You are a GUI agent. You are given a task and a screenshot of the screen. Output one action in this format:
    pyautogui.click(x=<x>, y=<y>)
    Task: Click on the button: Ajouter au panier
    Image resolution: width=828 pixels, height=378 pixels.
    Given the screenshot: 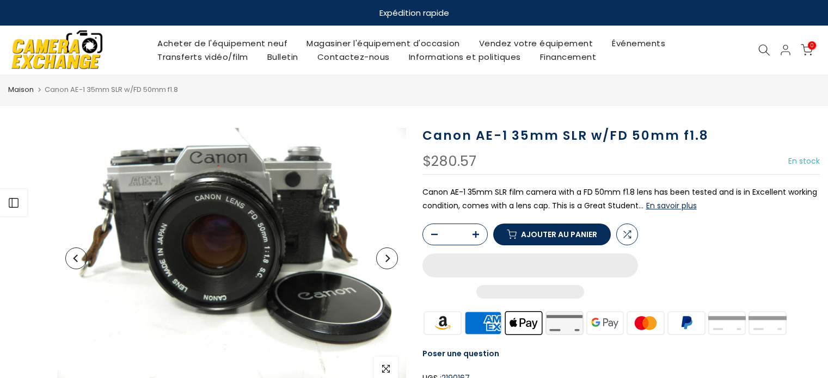 What is the action you would take?
    pyautogui.click(x=552, y=235)
    